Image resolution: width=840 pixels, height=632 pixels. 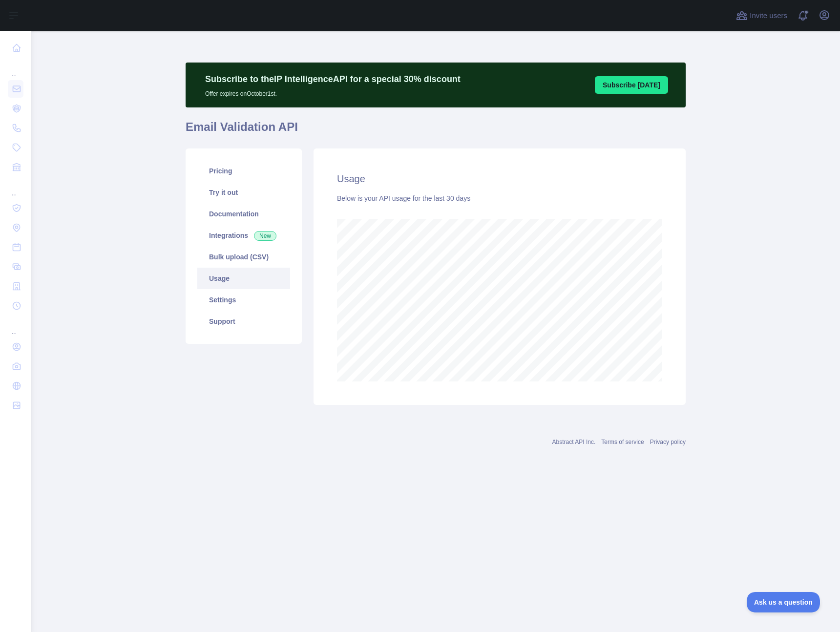 I want to click on span: Invite users, so click(x=768, y=16).